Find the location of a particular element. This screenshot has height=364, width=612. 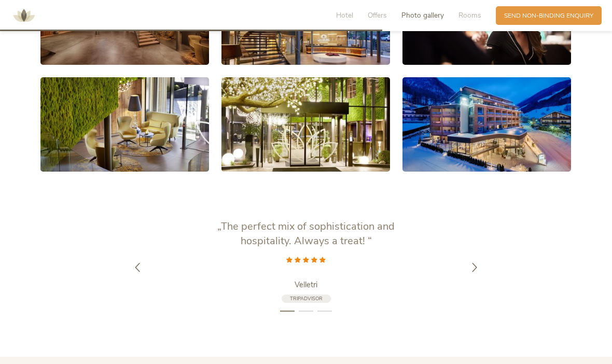

span: Rooms is located at coordinates (470, 15).